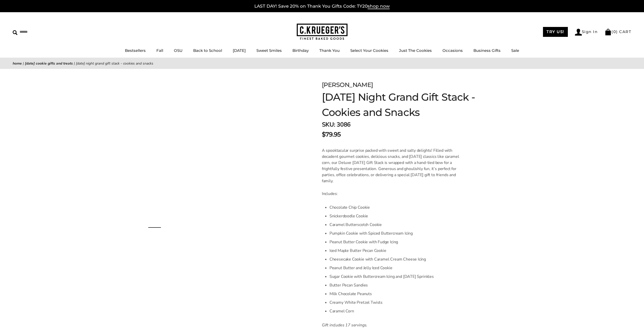  What do you see at coordinates (391, 194) in the screenshot?
I see `p: Includes:` at bounding box center [391, 194].